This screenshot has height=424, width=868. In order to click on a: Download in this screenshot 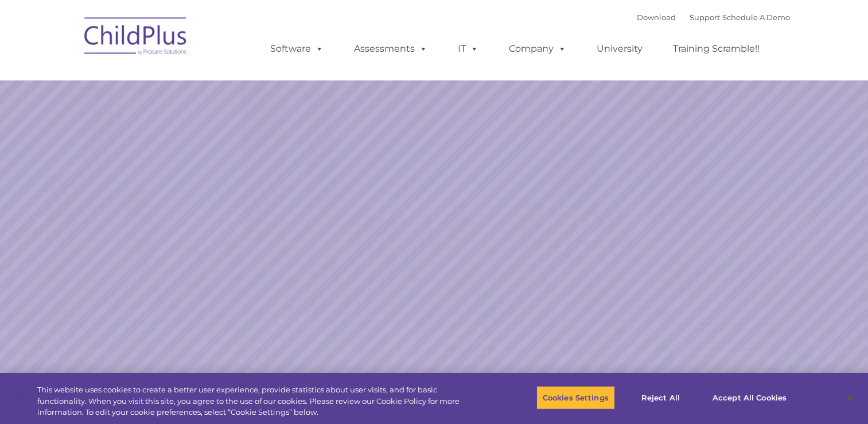, I will do `click(656, 17)`.